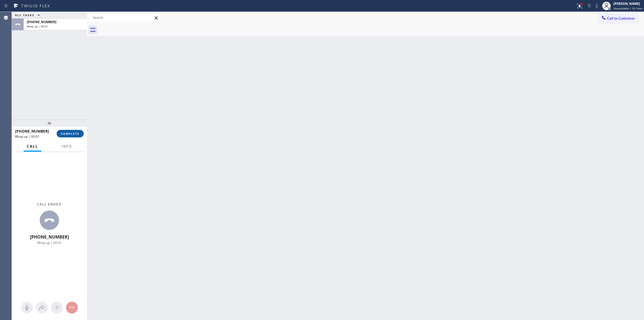 The image size is (644, 320). What do you see at coordinates (125, 18) in the screenshot?
I see `input: Search` at bounding box center [125, 18].